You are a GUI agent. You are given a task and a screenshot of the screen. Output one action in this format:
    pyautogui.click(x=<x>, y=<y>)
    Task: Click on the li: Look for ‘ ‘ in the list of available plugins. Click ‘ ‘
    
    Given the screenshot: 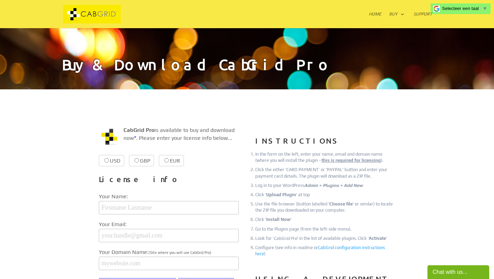 What is the action you would take?
    pyautogui.click(x=325, y=238)
    